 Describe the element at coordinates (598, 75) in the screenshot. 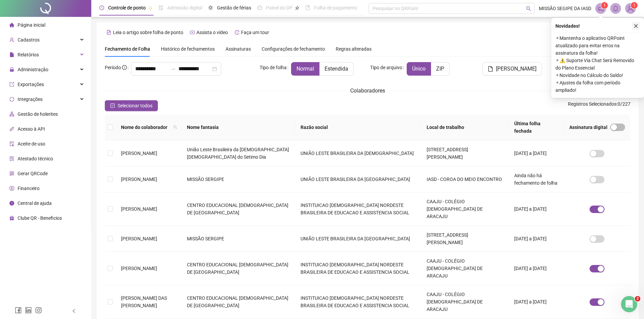

I see `span: ⚬ Novidade no Cálculo do Saldo!` at that location.